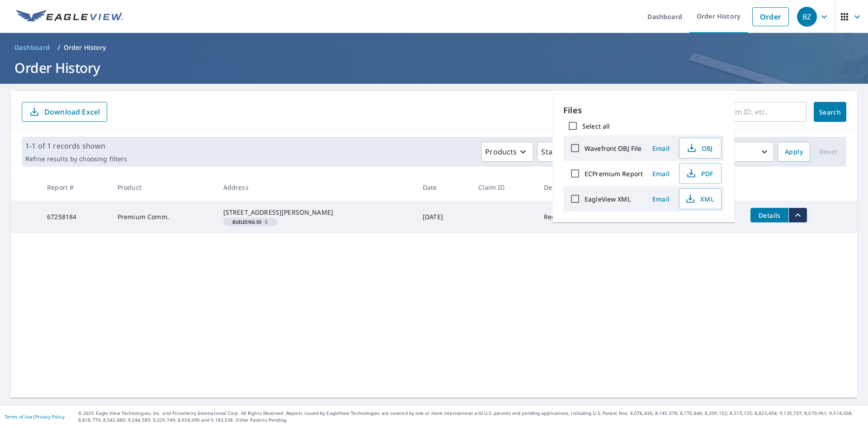 The height and width of the screenshot is (428, 868). Describe the element at coordinates (830, 112) in the screenshot. I see `span: Search` at that location.